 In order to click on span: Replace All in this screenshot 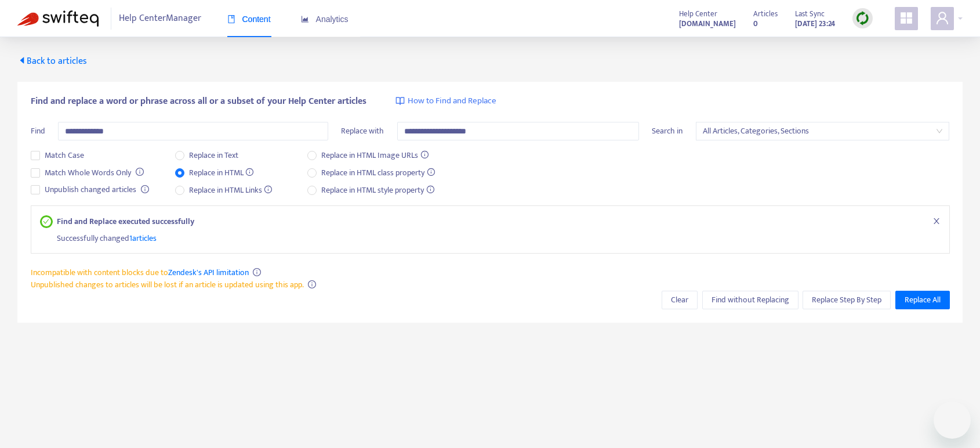, I will do `click(923, 300)`.